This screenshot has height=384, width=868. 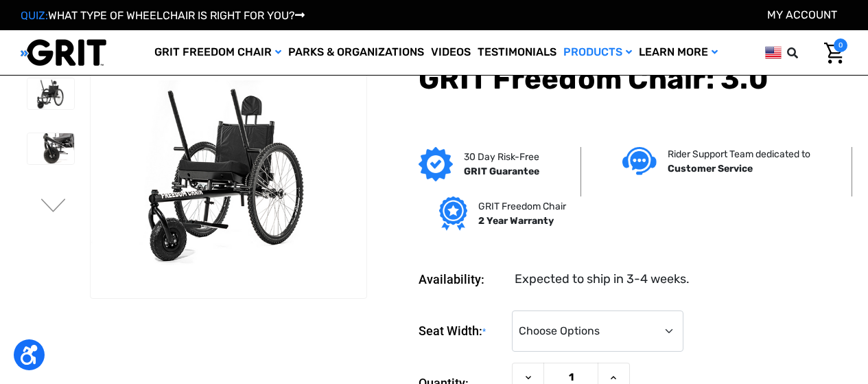 I want to click on a: Products, so click(x=598, y=52).